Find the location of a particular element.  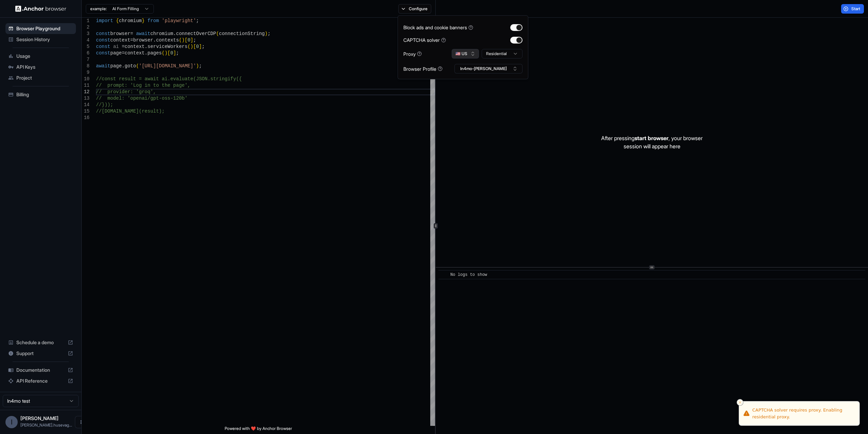

div: Documentation is located at coordinates (41, 370).